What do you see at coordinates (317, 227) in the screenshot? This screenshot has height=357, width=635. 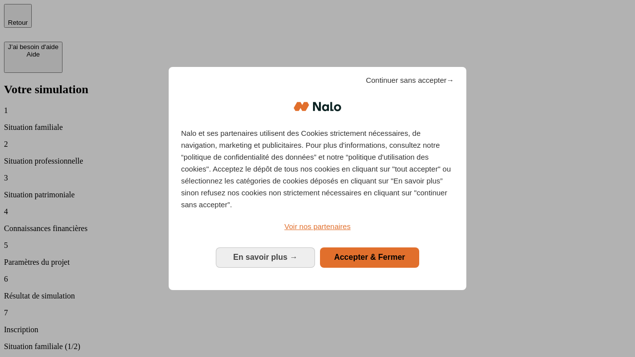 I see `a: Voir nos partenaires` at bounding box center [317, 227].